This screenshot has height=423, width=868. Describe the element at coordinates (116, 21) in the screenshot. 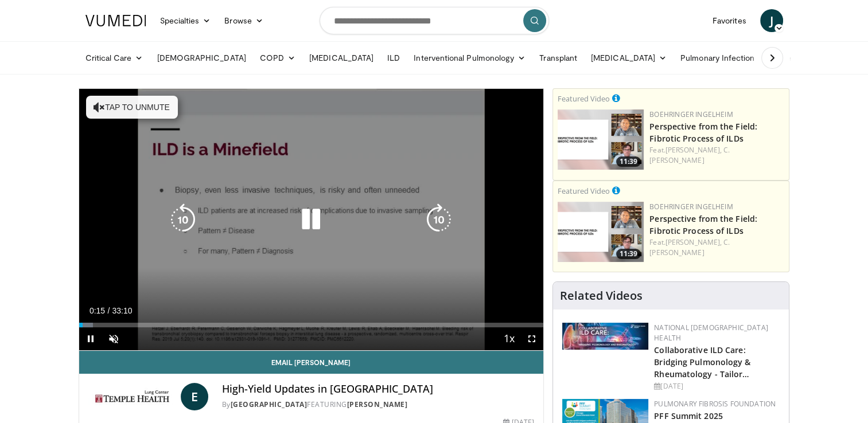

I see `img: VuMedi Logo` at that location.